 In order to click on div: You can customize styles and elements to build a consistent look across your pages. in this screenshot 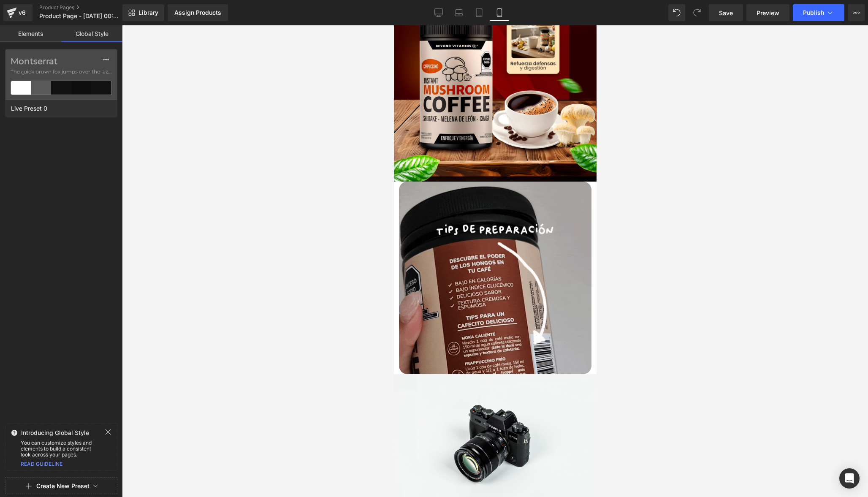, I will do `click(61, 448)`.